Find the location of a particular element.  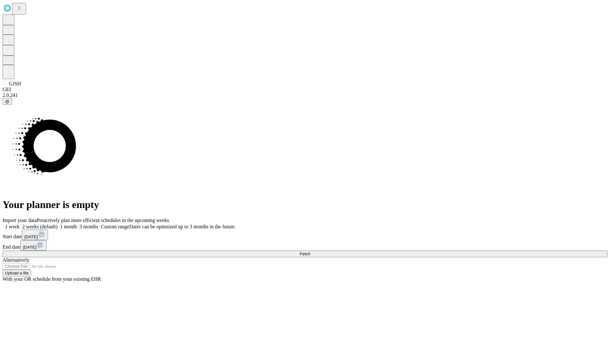

span: 1 month is located at coordinates (68, 226).